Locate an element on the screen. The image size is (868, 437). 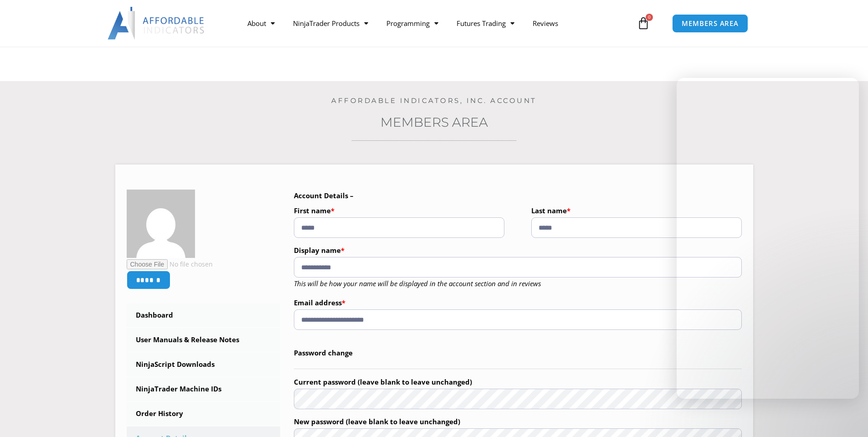
a: Reviews is located at coordinates (545, 23).